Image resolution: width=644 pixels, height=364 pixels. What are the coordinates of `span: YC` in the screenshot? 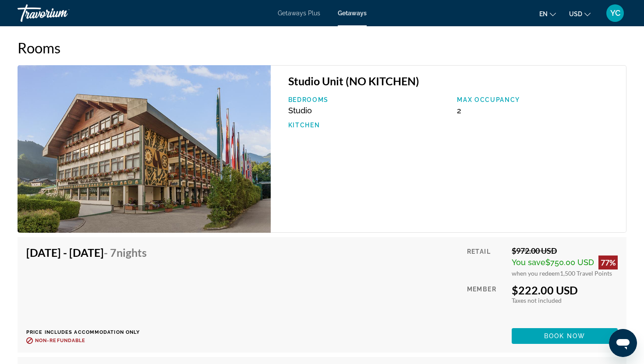 It's located at (615, 13).